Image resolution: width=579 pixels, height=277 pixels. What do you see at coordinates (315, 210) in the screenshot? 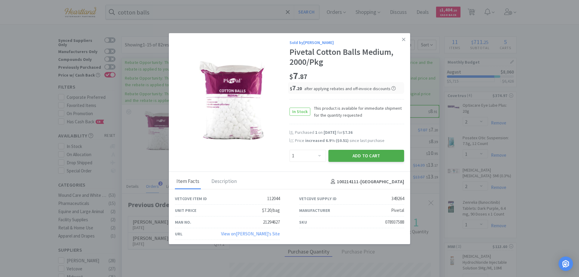
I see `div: Manufacturer` at bounding box center [315, 210].